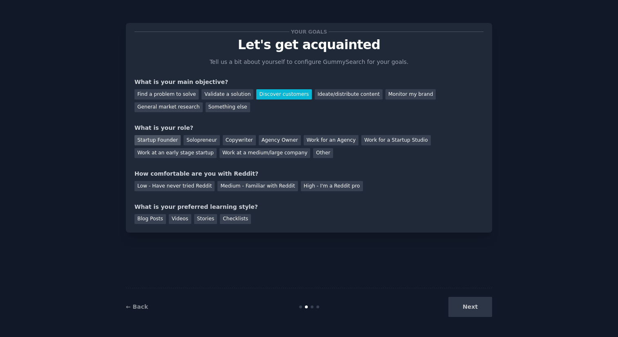 The width and height of the screenshot is (618, 337). What do you see at coordinates (349, 94) in the screenshot?
I see `div: Ideate/distribute content` at bounding box center [349, 94].